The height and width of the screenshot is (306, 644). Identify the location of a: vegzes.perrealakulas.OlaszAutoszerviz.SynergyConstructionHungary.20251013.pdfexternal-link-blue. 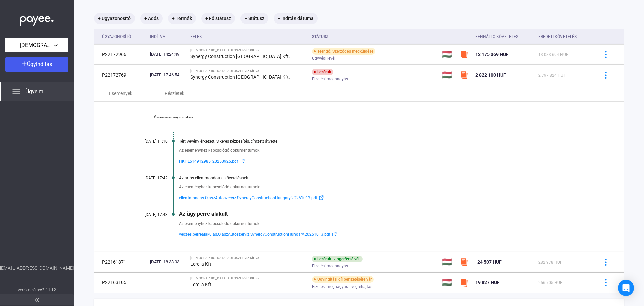
(385, 234).